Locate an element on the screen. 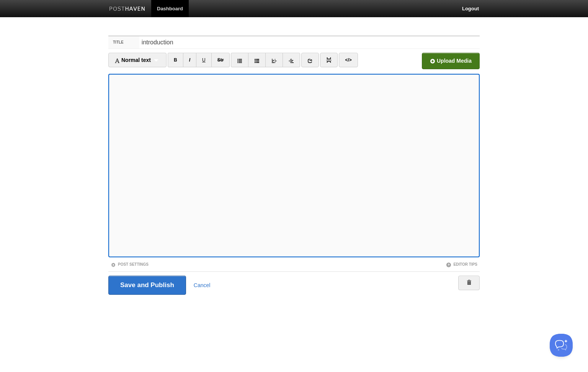 This screenshot has width=588, height=372. label: Title is located at coordinates (123, 42).